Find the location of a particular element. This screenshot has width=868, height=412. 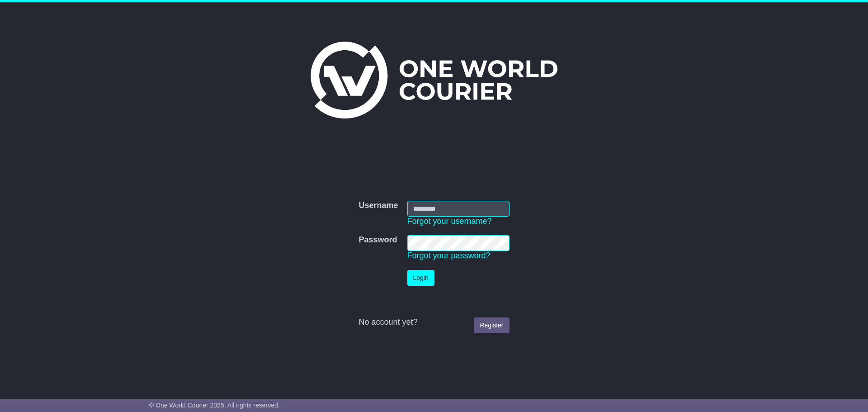

label: Password is located at coordinates (377, 240).